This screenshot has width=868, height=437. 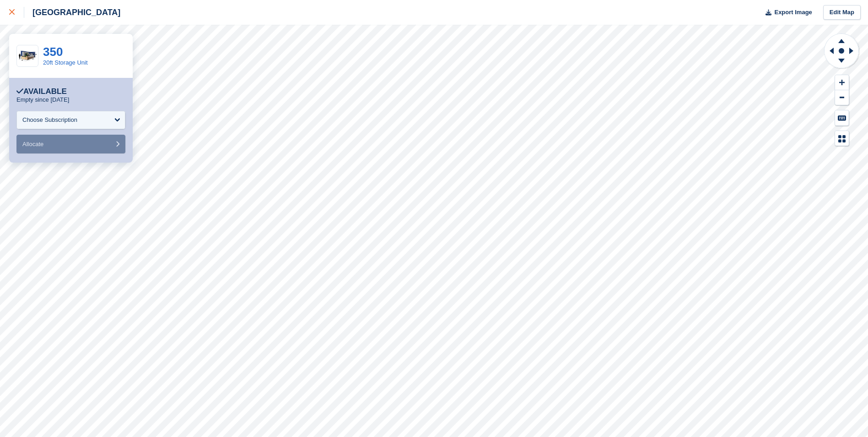 I want to click on span: Allocate, so click(x=33, y=144).